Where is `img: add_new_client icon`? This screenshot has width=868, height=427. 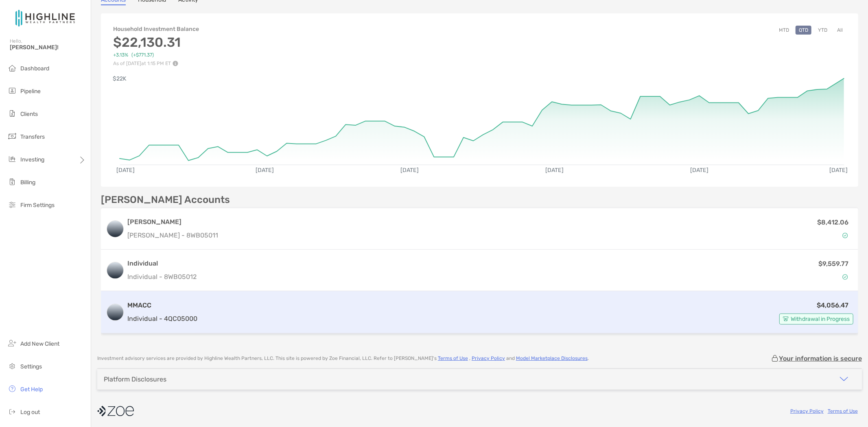
img: add_new_client icon is located at coordinates (12, 343).